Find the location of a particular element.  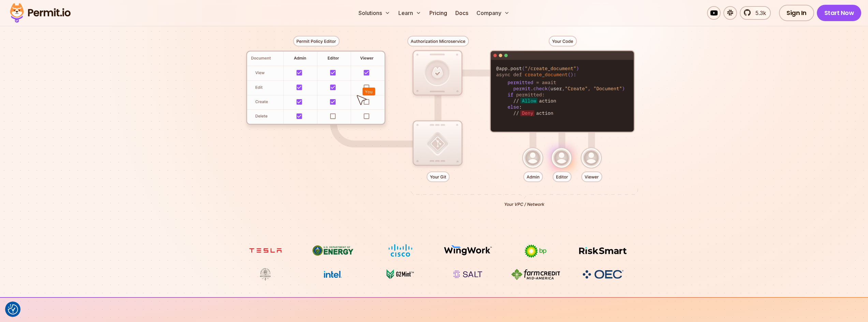

span: 5.3k is located at coordinates (758, 13).